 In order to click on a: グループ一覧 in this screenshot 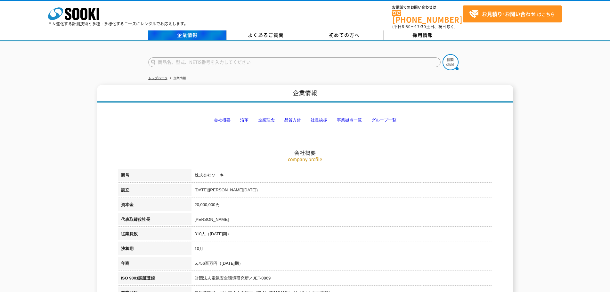, I will do `click(384, 120)`.